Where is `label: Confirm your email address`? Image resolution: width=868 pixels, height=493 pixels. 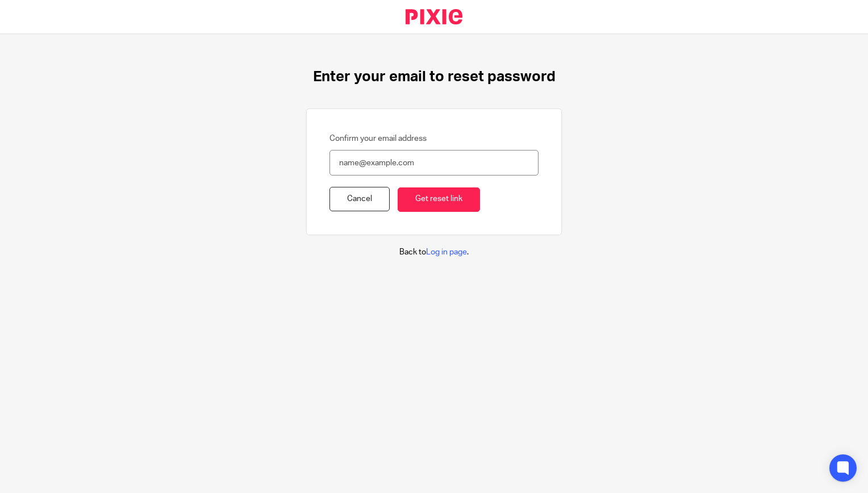
label: Confirm your email address is located at coordinates (378, 139).